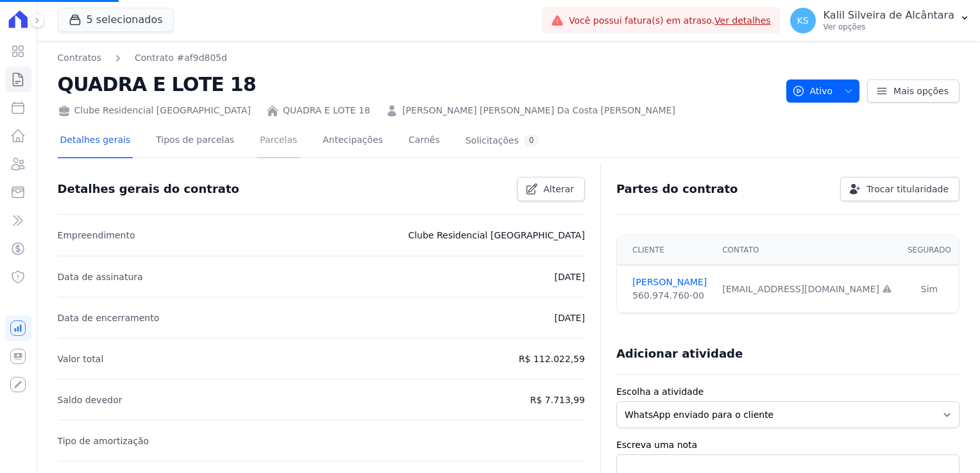 Image resolution: width=980 pixels, height=473 pixels. Describe the element at coordinates (823, 91) in the screenshot. I see `button: Ativo` at that location.